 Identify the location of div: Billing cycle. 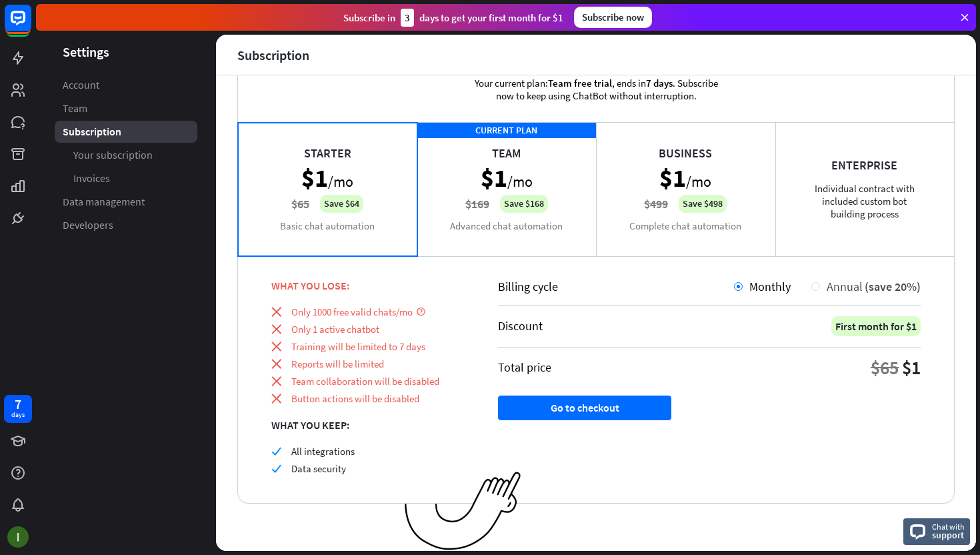
(616, 286).